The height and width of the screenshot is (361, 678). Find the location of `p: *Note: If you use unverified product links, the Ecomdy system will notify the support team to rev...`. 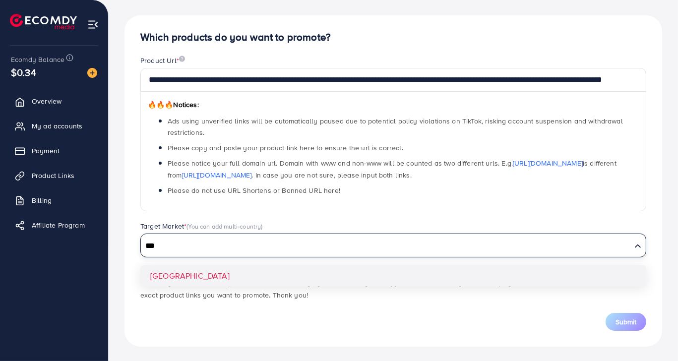

p: *Note: If you use unverified product links, the Ecomdy system will notify the support team to rev... is located at coordinates (393, 289).